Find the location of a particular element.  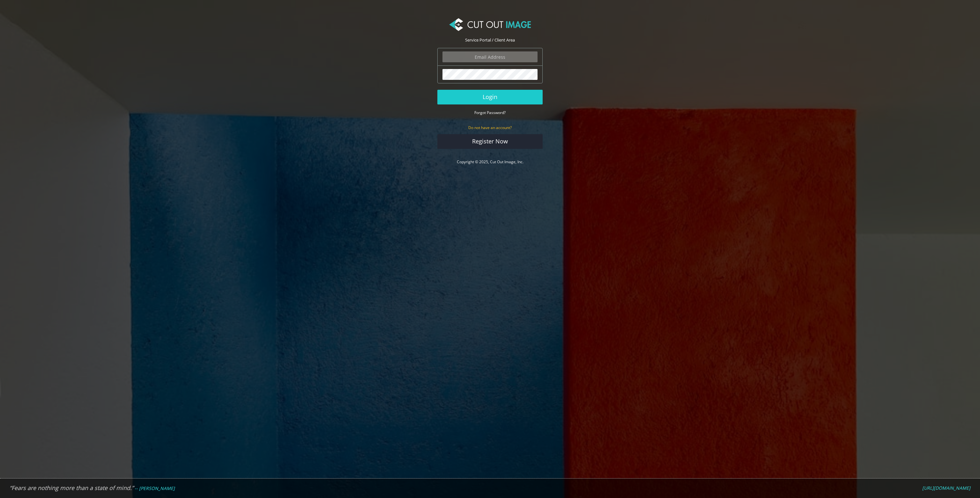

a: Register Now is located at coordinates (490, 141).